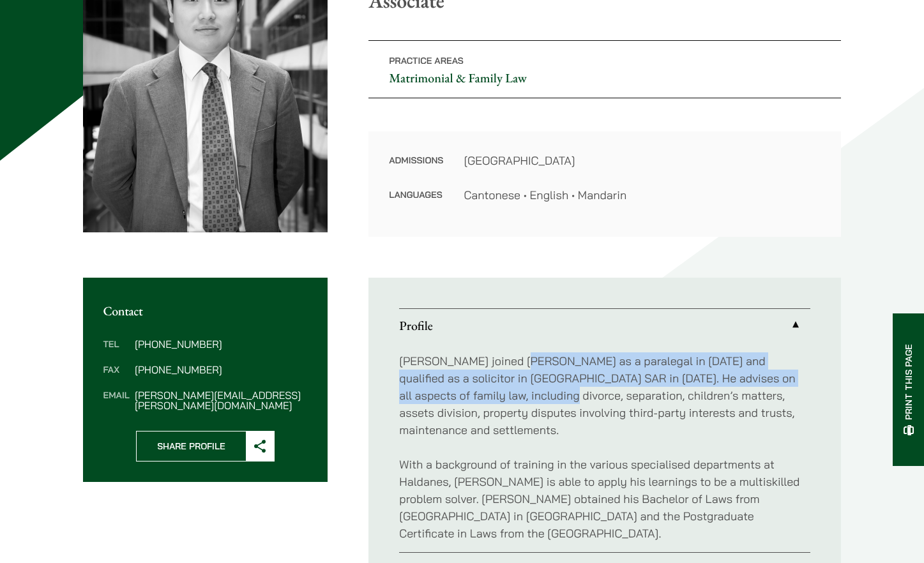 The width and height of the screenshot is (924, 563). I want to click on dt: Tel, so click(116, 352).